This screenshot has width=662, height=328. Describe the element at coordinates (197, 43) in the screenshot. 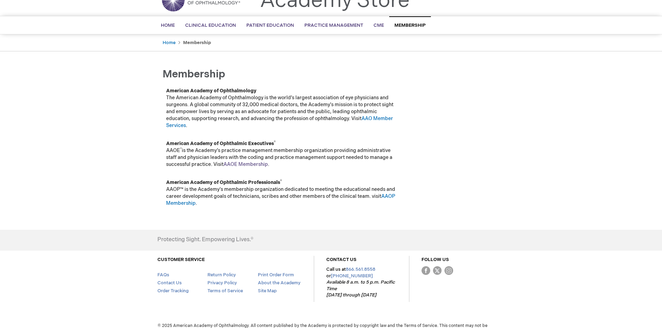

I see `strong: Membership` at that location.